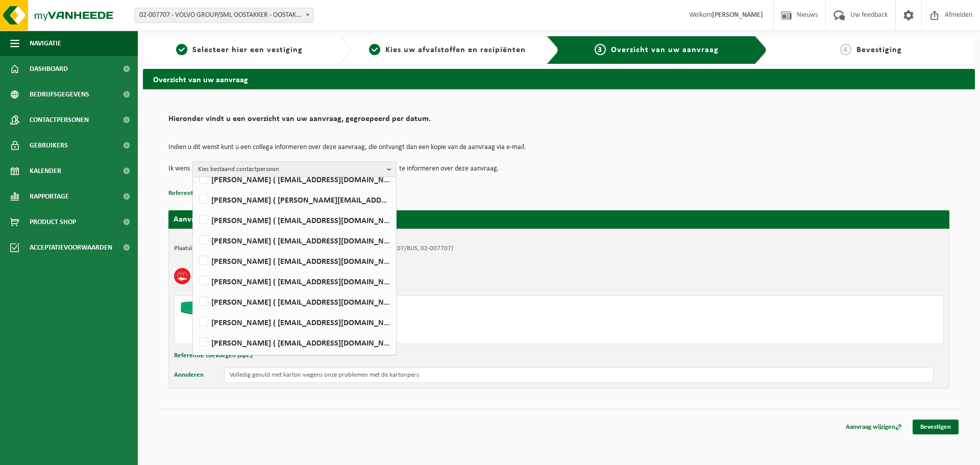 Image resolution: width=980 pixels, height=465 pixels. What do you see at coordinates (291, 169) in the screenshot?
I see `span: Kies bestaand contactpersoon` at bounding box center [291, 169].